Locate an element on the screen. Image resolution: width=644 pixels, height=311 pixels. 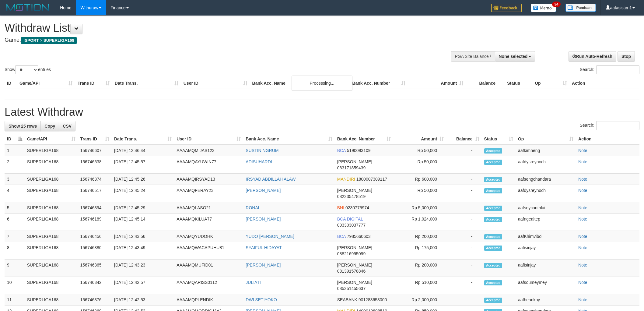
td: AAAAMQIRSYAD13 is located at coordinates (209, 179).